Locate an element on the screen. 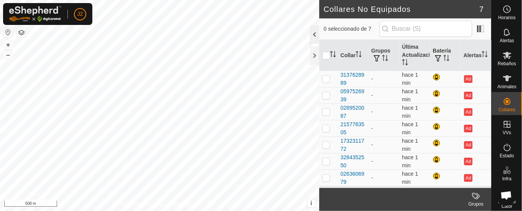 The height and width of the screenshot is (211, 522). span: i is located at coordinates (311, 203).